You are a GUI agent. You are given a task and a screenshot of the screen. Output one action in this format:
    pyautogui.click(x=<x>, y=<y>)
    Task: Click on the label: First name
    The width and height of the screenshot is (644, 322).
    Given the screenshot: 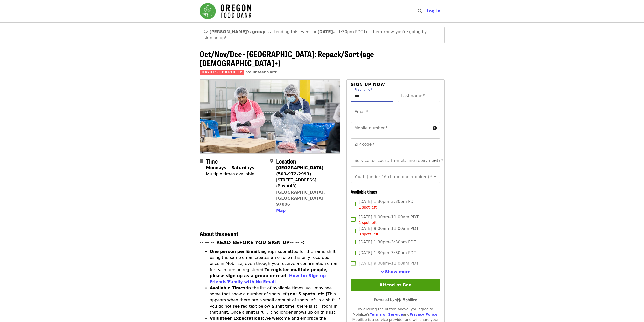 What is the action you would take?
    pyautogui.click(x=364, y=89)
    